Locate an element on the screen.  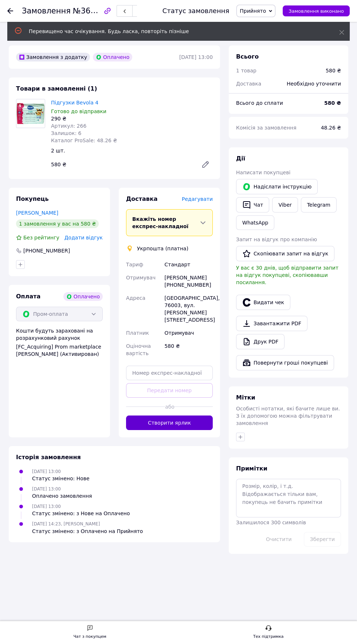
b: 580 ₴ is located at coordinates (332, 103).